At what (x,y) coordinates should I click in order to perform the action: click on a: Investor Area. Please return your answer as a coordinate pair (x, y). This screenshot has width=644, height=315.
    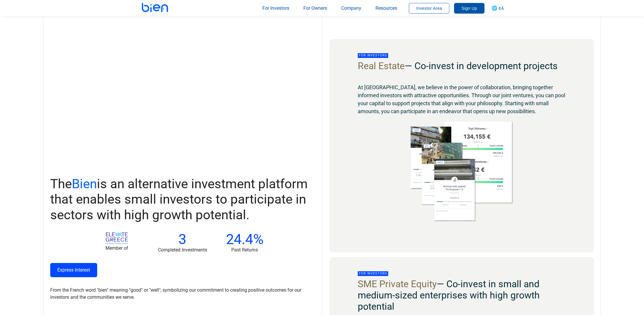
    Looking at the image, I should click on (429, 8).